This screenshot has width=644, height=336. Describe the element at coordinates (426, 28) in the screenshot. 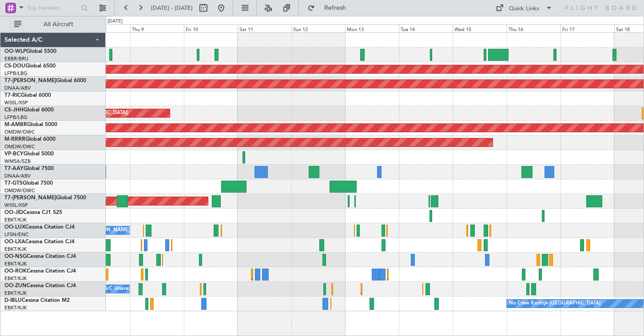

I see `div: Tue 14` at that location.